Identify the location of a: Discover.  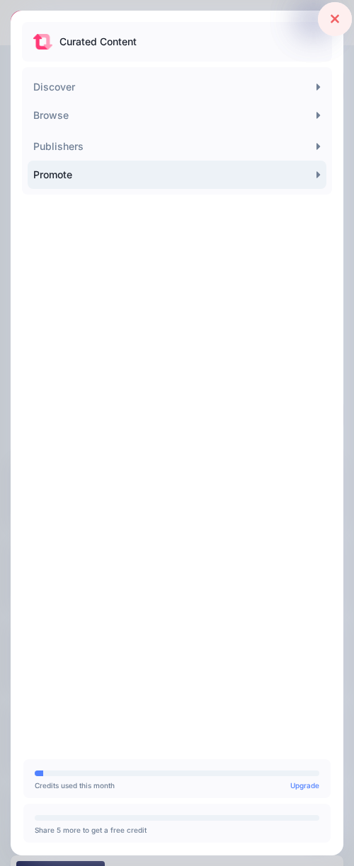
(177, 87).